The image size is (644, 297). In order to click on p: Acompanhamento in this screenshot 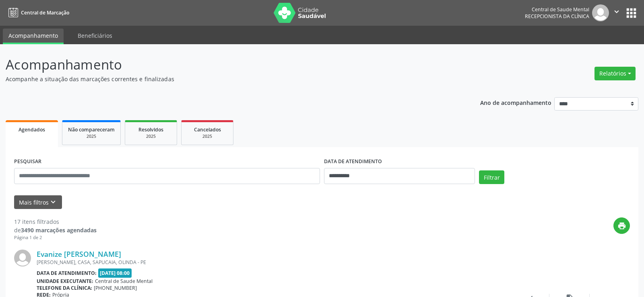, I will do `click(227, 65)`.